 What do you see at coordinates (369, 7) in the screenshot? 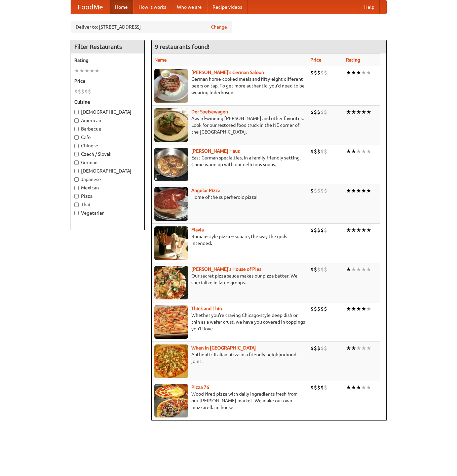
I see `a: Help` at bounding box center [369, 7].